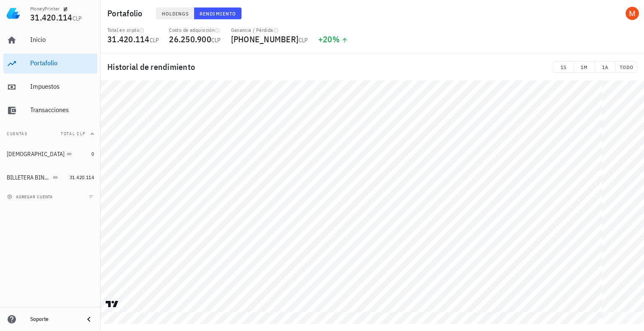 The image size is (644, 331). Describe the element at coordinates (50, 134) in the screenshot. I see `button: CuentasTotal CLP` at that location.